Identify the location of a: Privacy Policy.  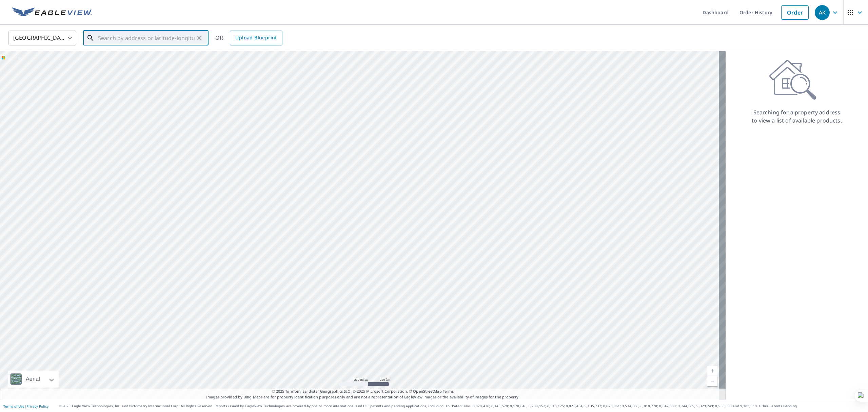
(37, 406).